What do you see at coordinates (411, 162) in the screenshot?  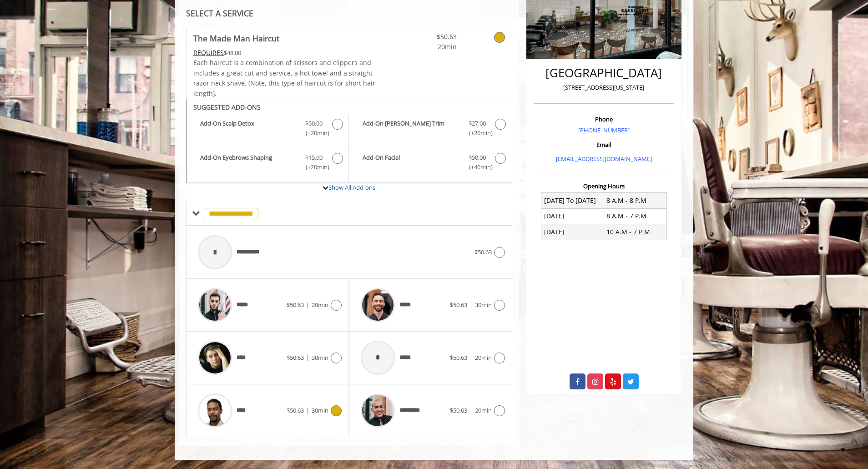 I see `b: Add-On Facial` at bounding box center [411, 162].